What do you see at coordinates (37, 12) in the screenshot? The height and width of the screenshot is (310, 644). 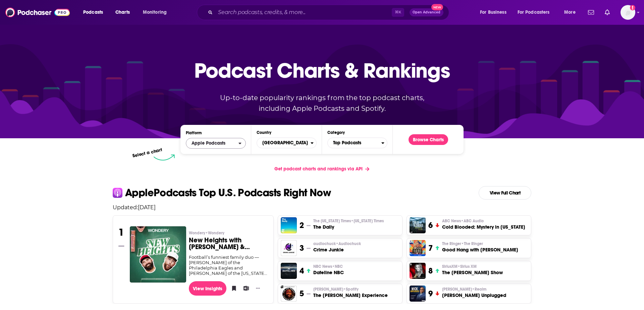 I see `a: Podchaser - Follow, Share and Rate Podcasts` at bounding box center [37, 12].